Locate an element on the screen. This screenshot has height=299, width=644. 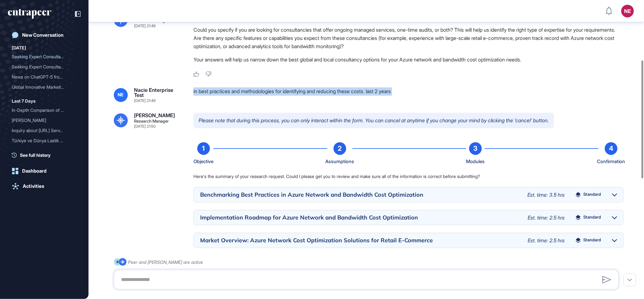
p: Please note that during this process, you can only interact within the form. You can cancel at an... is located at coordinates (374, 120).